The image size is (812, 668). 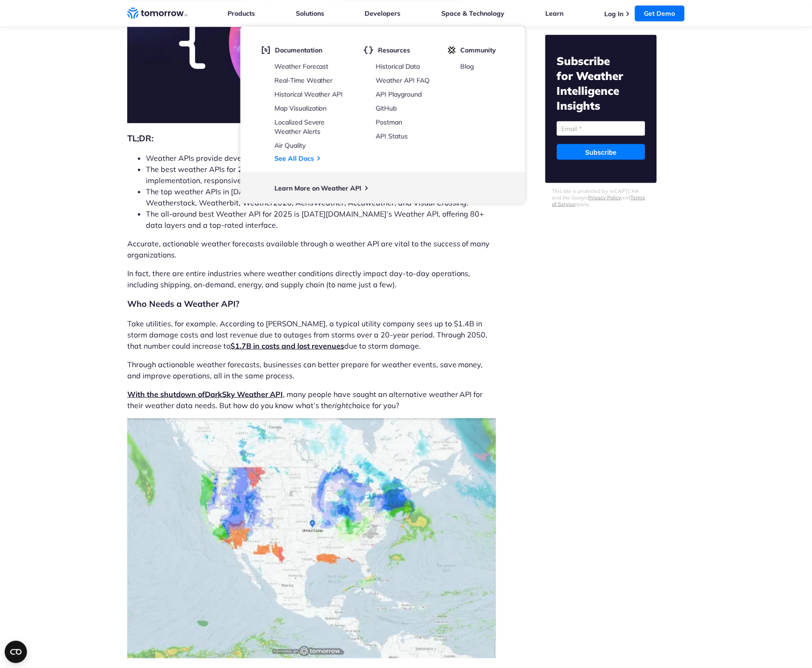 What do you see at coordinates (310, 14) in the screenshot?
I see `a: Solutions` at bounding box center [310, 14].